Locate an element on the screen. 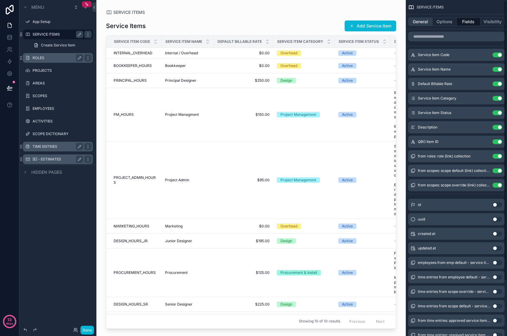  label: TIME ENTRIES is located at coordinates (57, 146).